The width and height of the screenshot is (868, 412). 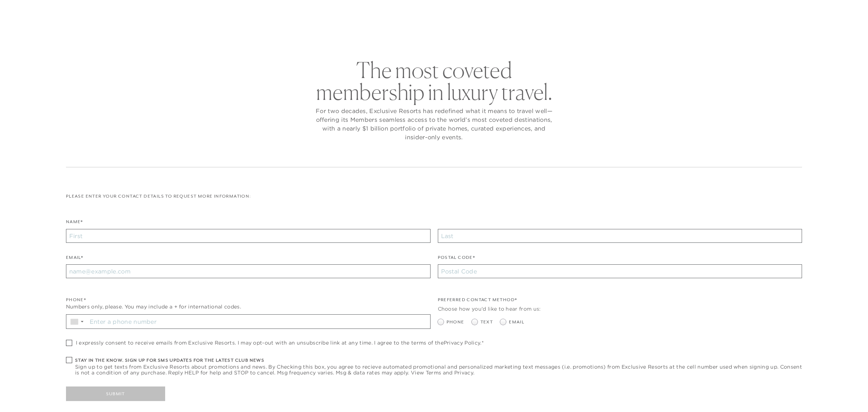 What do you see at coordinates (620, 236) in the screenshot?
I see `input: Last` at bounding box center [620, 236].